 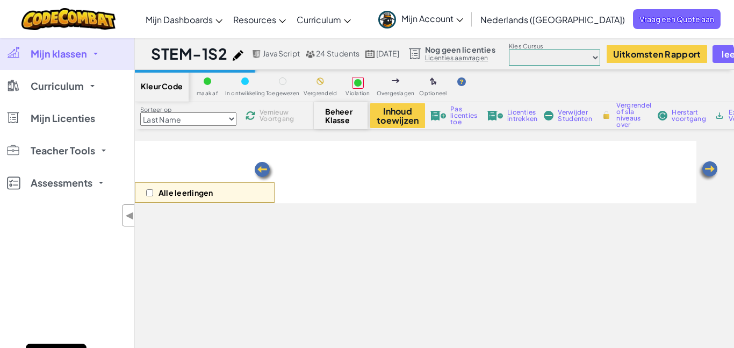 What do you see at coordinates (662, 116) in the screenshot?
I see `img: IconReset.svg` at bounding box center [662, 116].